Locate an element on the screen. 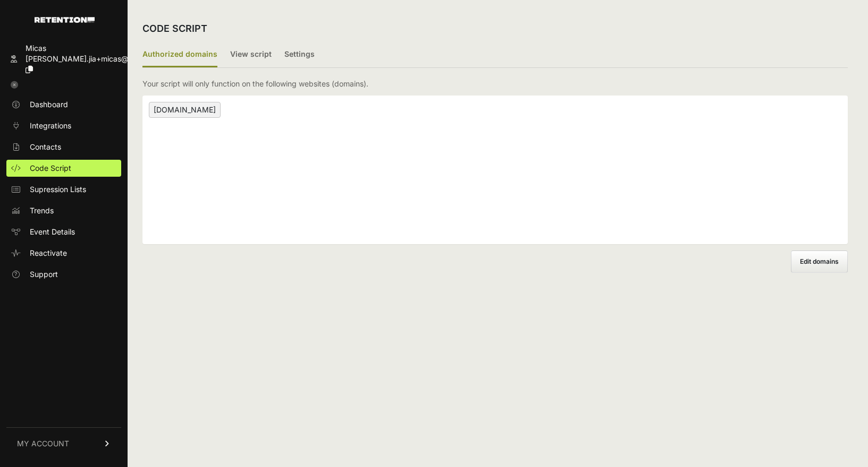 The height and width of the screenshot is (467, 868). label: Authorized domains is located at coordinates (180, 55).